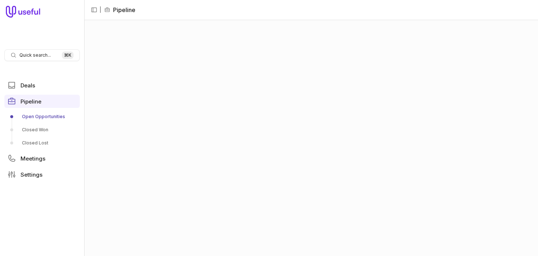 The image size is (538, 256). Describe the element at coordinates (42, 85) in the screenshot. I see `a: Deals` at that location.